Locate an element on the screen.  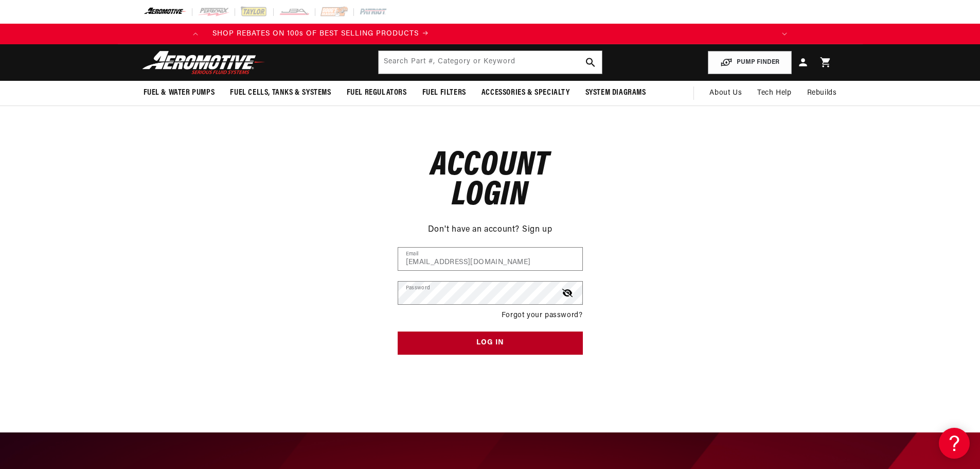
button: Translation missing: en.sections.announcements.previous_announcement is located at coordinates (195, 34).